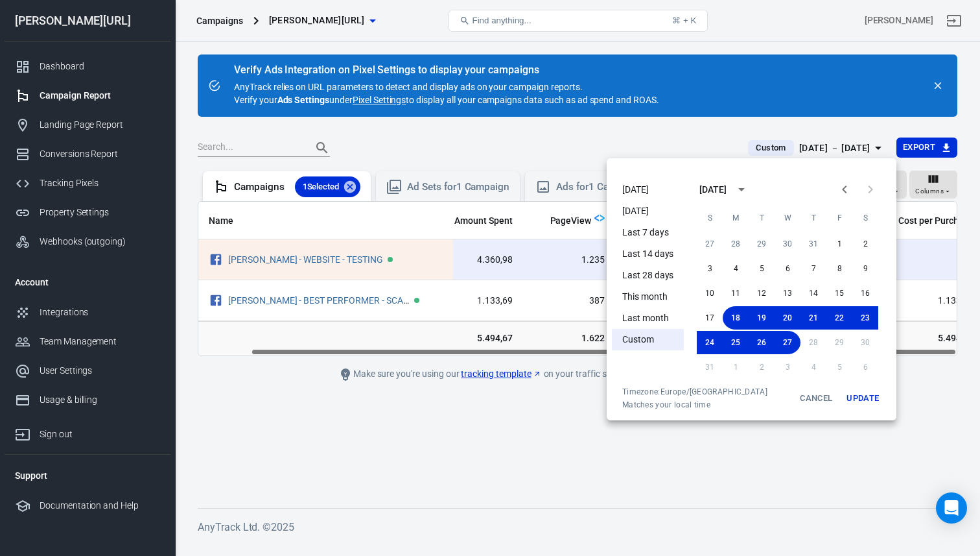 The width and height of the screenshot is (980, 556). What do you see at coordinates (736, 293) in the screenshot?
I see `button: 11` at bounding box center [736, 293].